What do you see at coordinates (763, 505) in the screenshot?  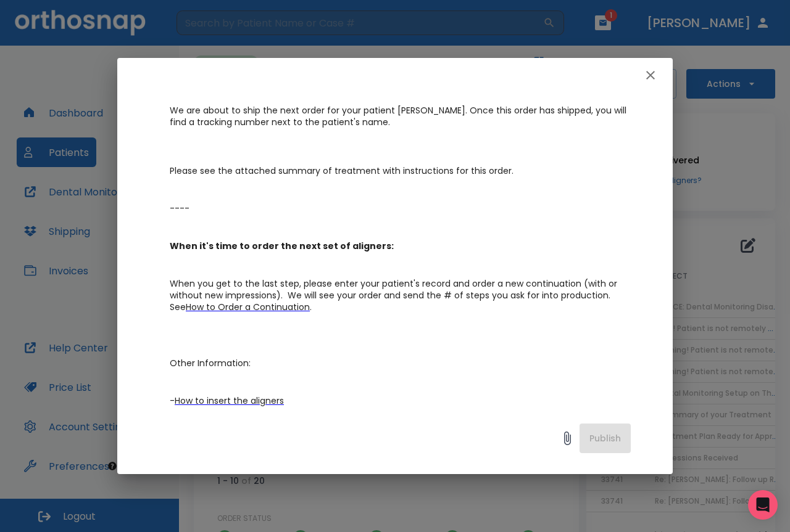 I see `div: Open Intercom Messenger` at bounding box center [763, 505].